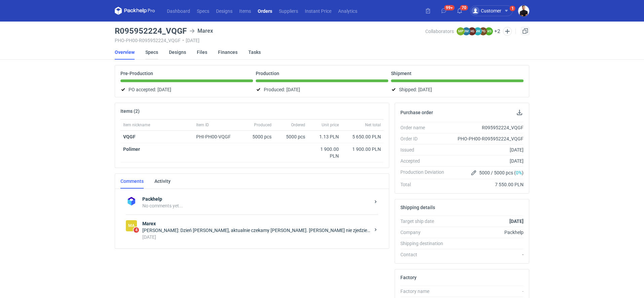  What do you see at coordinates (425, 232) in the screenshot?
I see `div: Company` at bounding box center [425, 232].